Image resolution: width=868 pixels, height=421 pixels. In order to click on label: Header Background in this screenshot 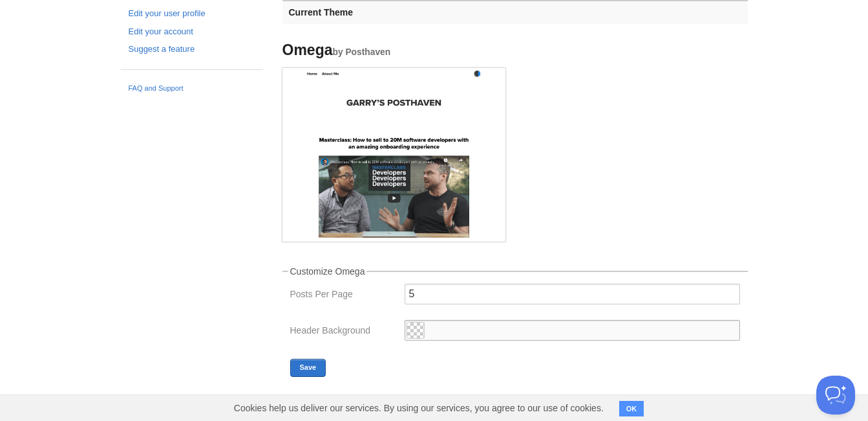, I will do `click(343, 332)`.